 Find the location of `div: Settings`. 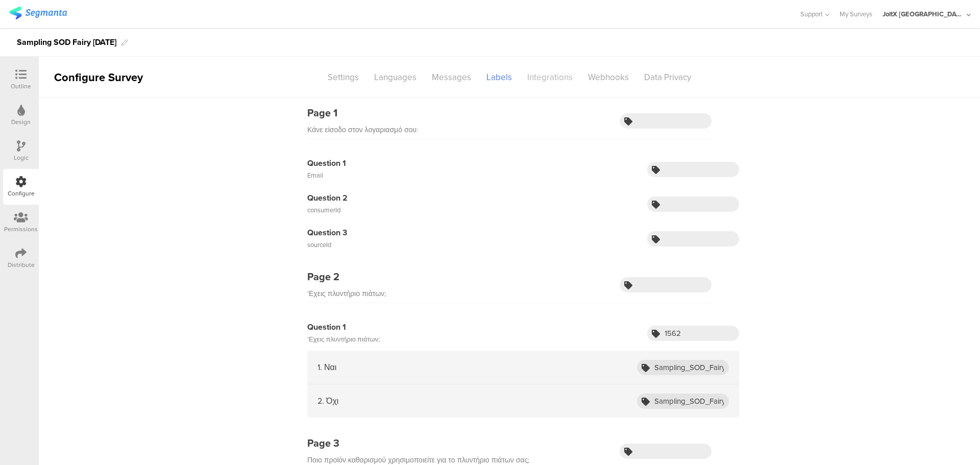

div: Settings is located at coordinates (343, 77).